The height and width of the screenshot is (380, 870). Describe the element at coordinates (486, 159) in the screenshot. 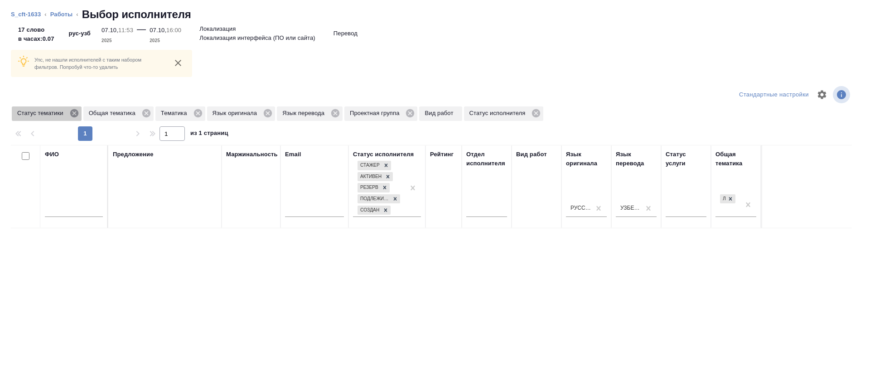

I see `div: Отдел исполнителя` at that location.